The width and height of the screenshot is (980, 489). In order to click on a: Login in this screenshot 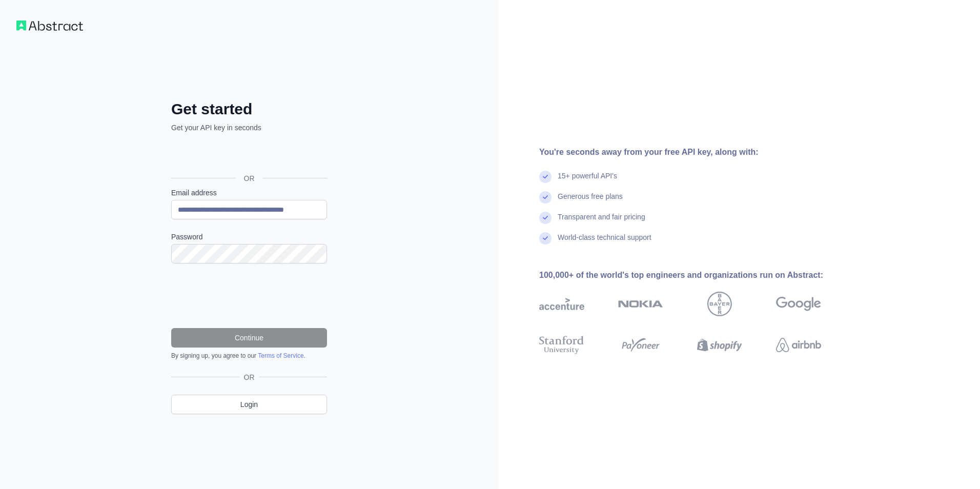, I will do `click(249, 404)`.